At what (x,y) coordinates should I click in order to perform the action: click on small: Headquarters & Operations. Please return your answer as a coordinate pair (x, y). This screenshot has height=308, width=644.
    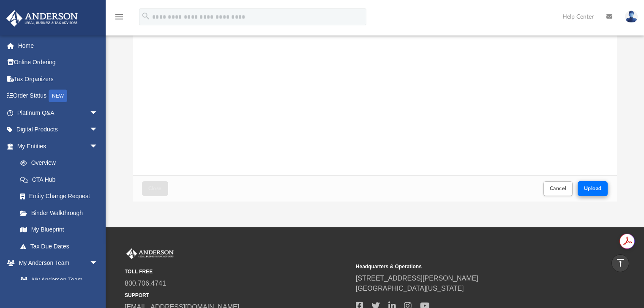
    Looking at the image, I should click on (468, 267).